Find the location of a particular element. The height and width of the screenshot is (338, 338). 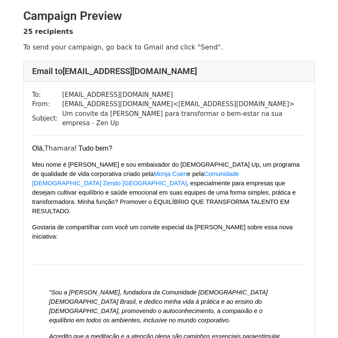

p: To send your campaign, go back to Gmail and click "Send". is located at coordinates (169, 47).